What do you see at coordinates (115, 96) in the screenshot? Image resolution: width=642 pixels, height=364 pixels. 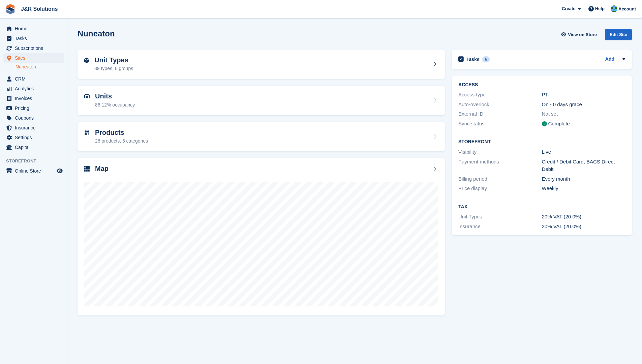 I see `h2: Units` at bounding box center [115, 96].